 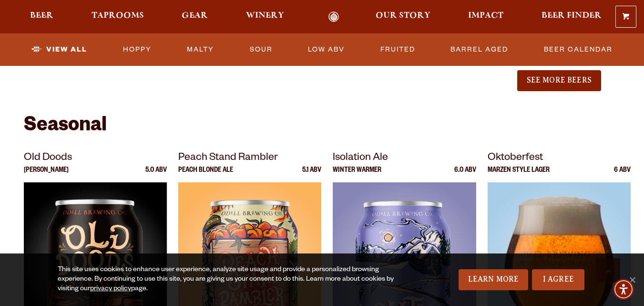 What do you see at coordinates (42, 17) in the screenshot?
I see `a: Beer` at bounding box center [42, 17].